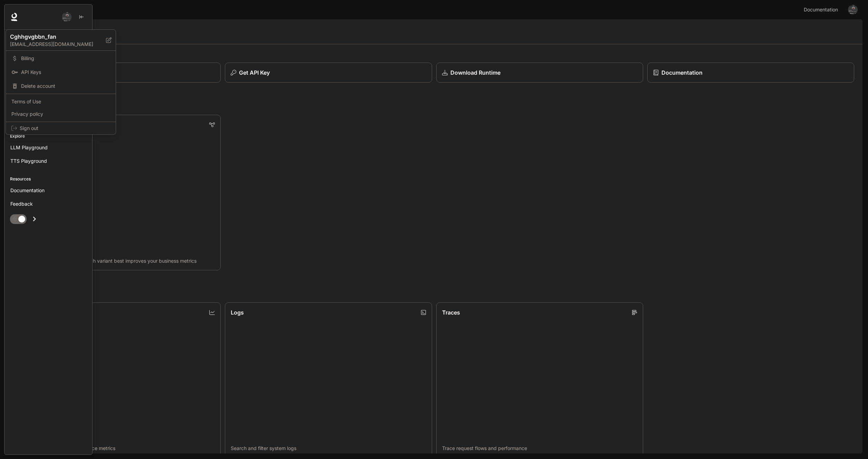 The width and height of the screenshot is (868, 459). I want to click on div: Delete account, so click(61, 86).